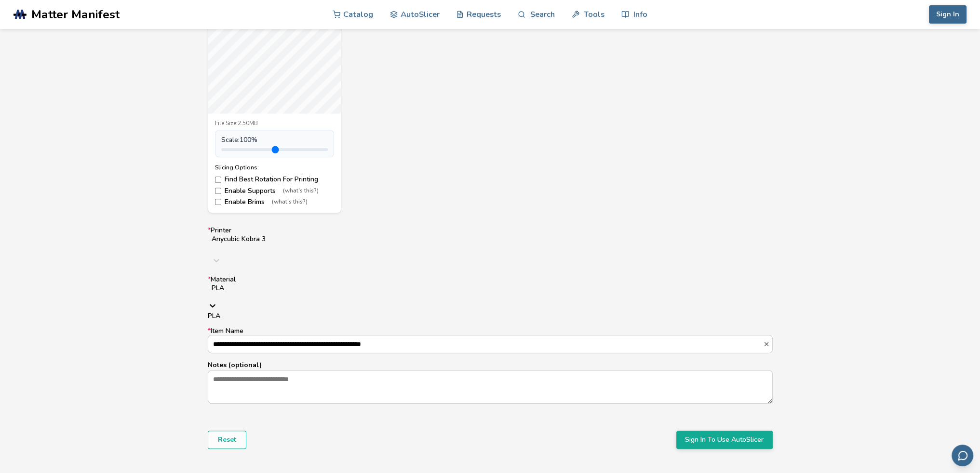 This screenshot has width=980, height=473. Describe the element at coordinates (218, 191) in the screenshot. I see `input: Enable Supports(what's this?)` at that location.